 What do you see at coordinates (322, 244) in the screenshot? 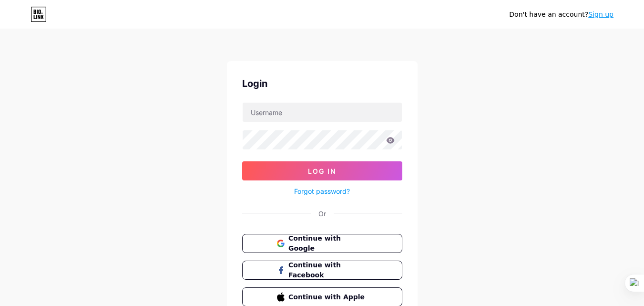
I see `a: Continue with Google` at bounding box center [322, 244].